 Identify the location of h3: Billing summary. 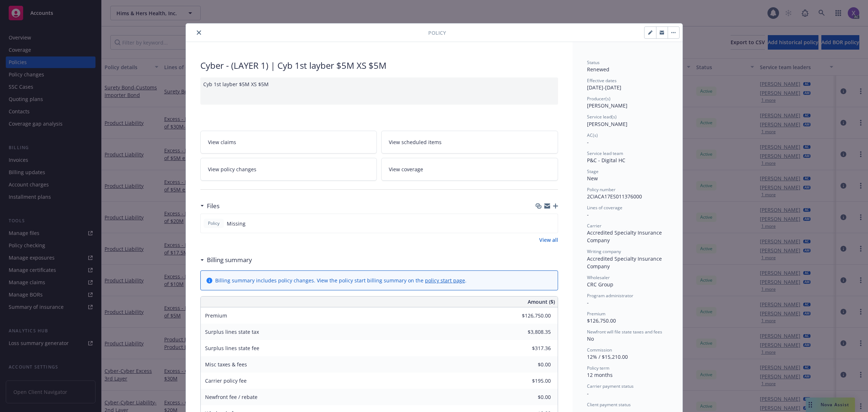
(229, 260).